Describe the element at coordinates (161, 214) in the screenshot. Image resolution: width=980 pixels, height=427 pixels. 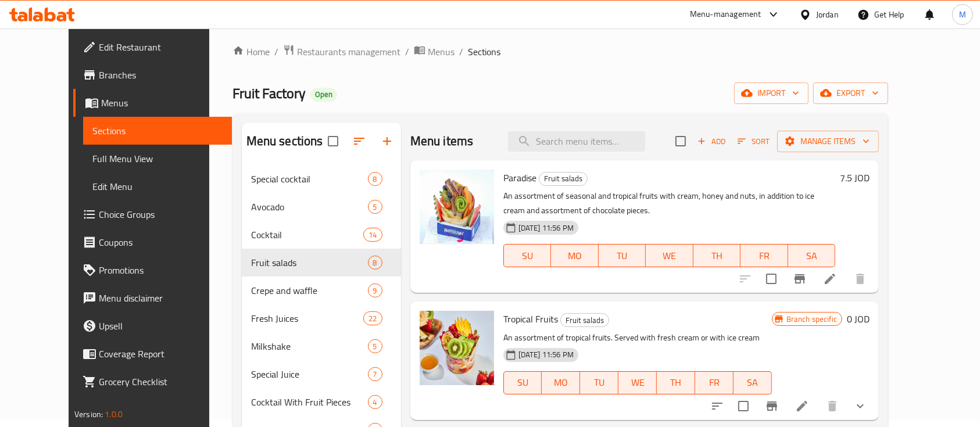
I see `span: Choice Groups` at that location.